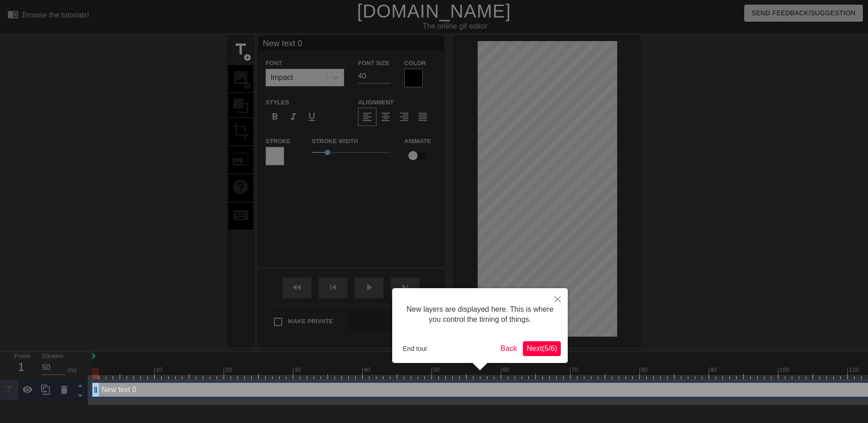  What do you see at coordinates (542, 348) in the screenshot?
I see `span: Next ( 5 / 6 )` at bounding box center [542, 348].